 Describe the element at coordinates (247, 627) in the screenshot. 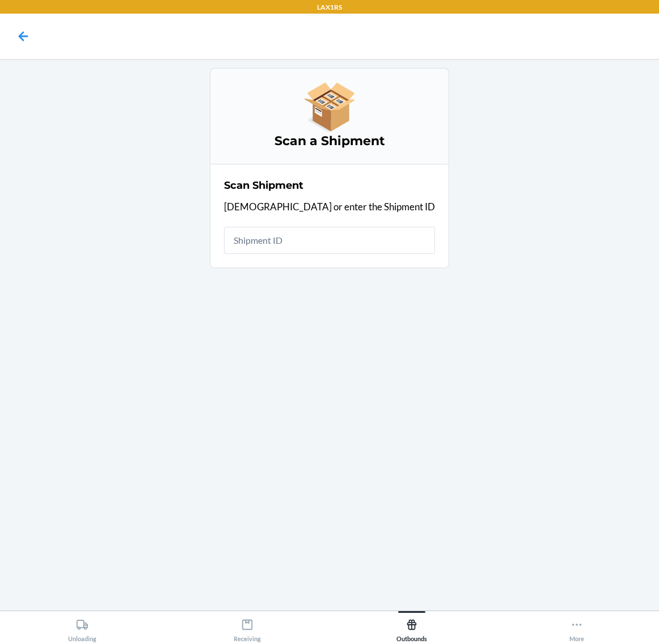

I see `div: Receiving` at that location.